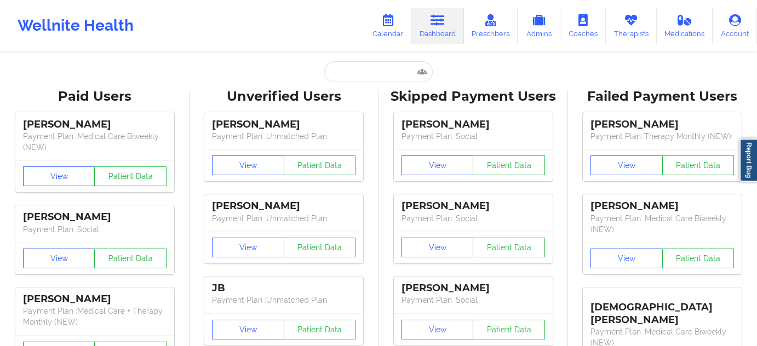 The width and height of the screenshot is (757, 346). Describe the element at coordinates (490, 26) in the screenshot. I see `a: Prescribers` at that location.